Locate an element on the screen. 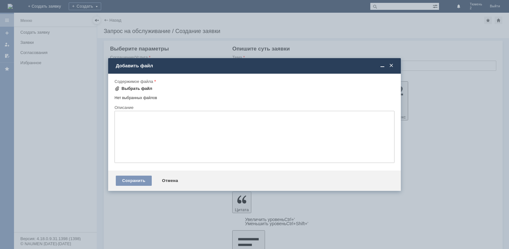  div: Содержимое файла is located at coordinates (254, 81).